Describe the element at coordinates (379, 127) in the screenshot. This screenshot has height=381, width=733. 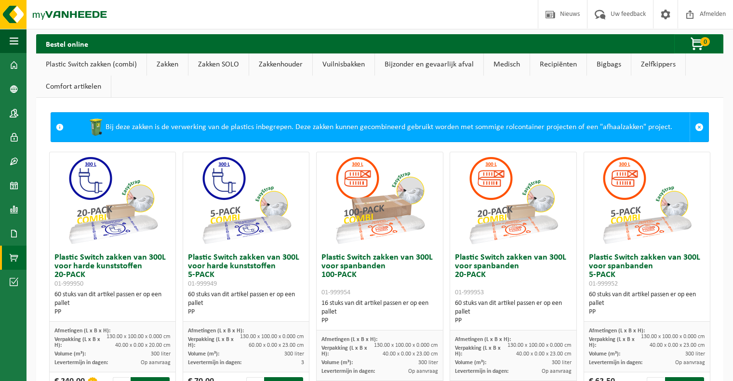
I see `div: Bij deze zakken is de verwerking van de plastics inbegrepen. Deze zakken kunnen gecombineerd gebr...` at that location.